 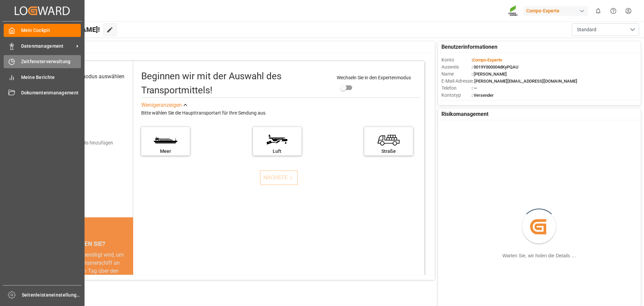 What do you see at coordinates (35, 30) in the screenshot?
I see `font: Mein Cockpit` at bounding box center [35, 30].